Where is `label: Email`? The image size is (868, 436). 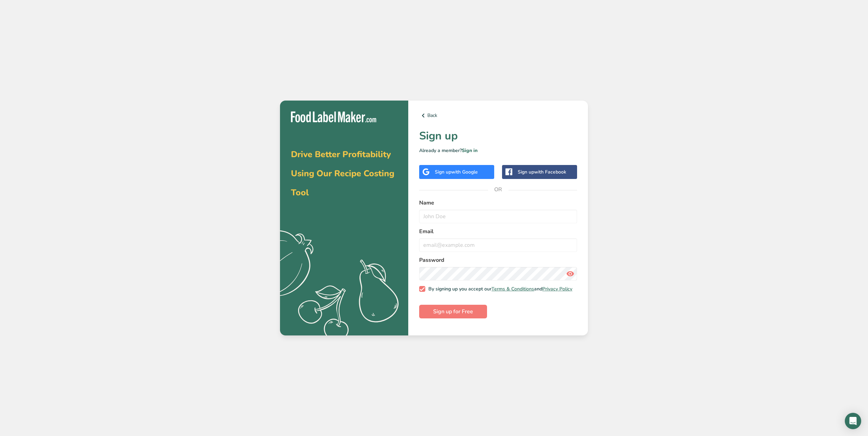 label: Email is located at coordinates (498, 231).